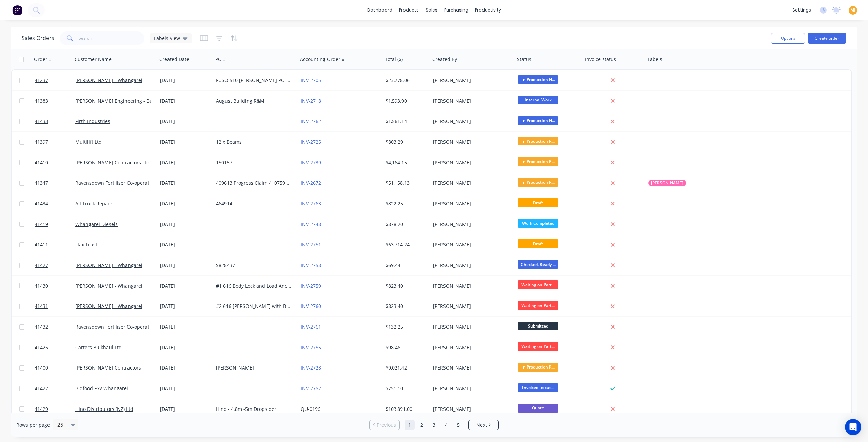  Describe the element at coordinates (393, 59) in the screenshot. I see `div: Total ($)` at that location.